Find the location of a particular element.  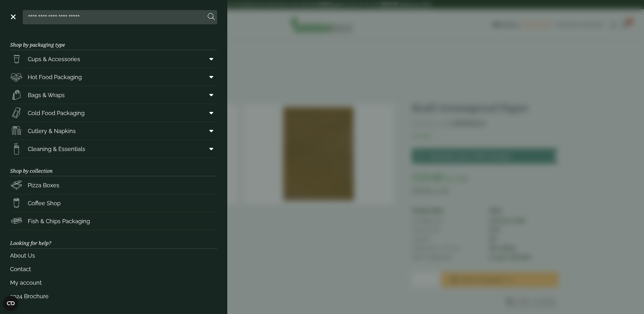

img: Pizza_boxes.svg is located at coordinates (16, 185).